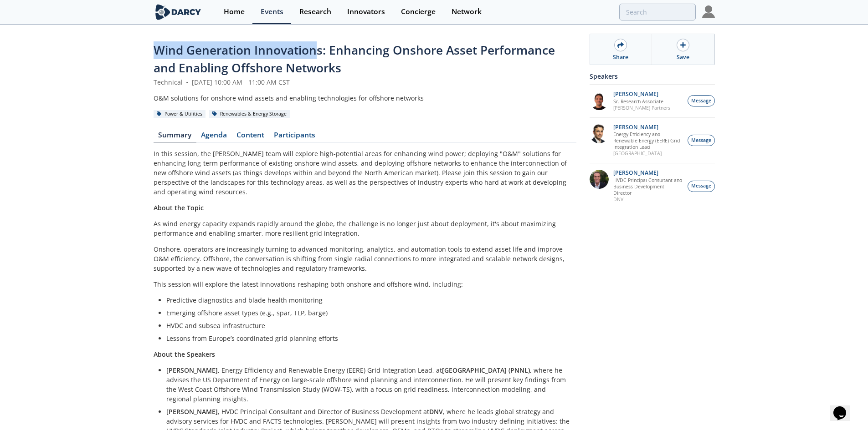  What do you see at coordinates (365, 229) in the screenshot?
I see `p: As wind energy capacity expands rapidly around the globe, the challenge is no longer just about d...` at bounding box center [365, 229].